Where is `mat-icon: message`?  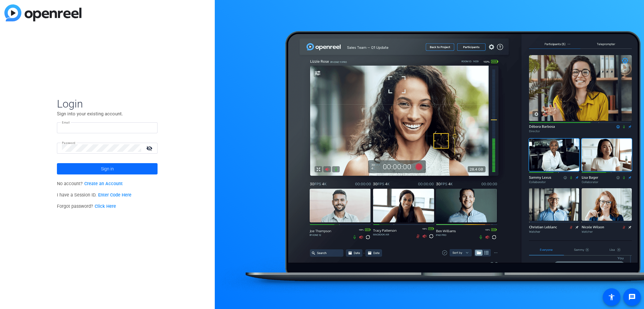
mat-icon: message is located at coordinates (632, 297).